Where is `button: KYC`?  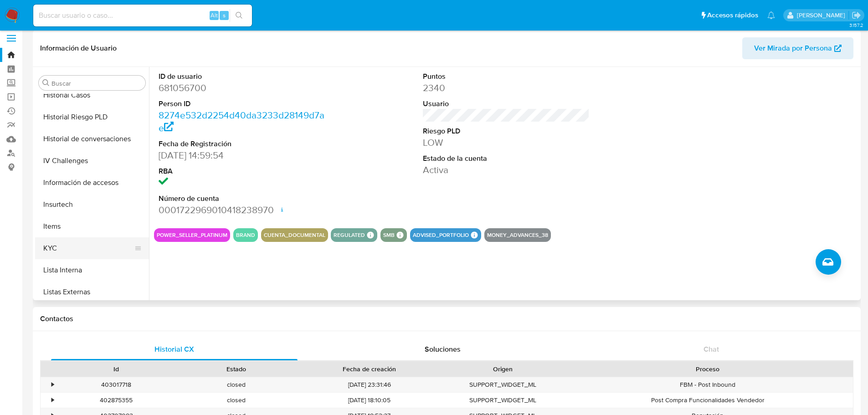
button: KYC is located at coordinates (89, 248).